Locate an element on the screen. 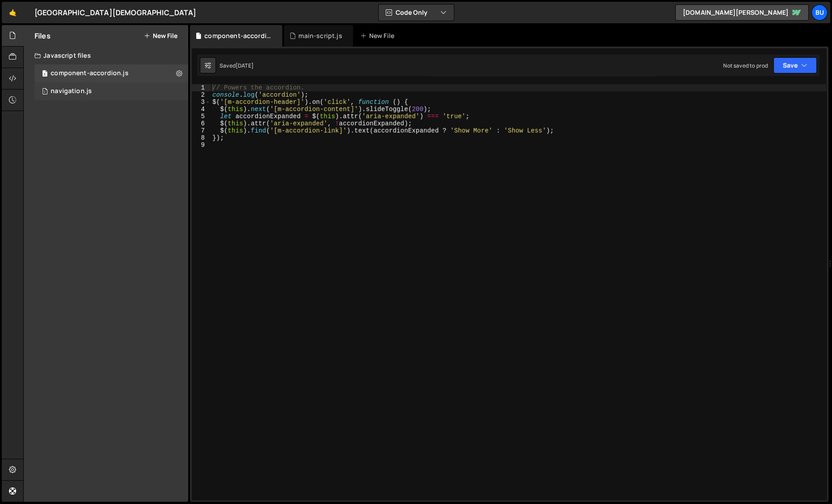  h2: Files is located at coordinates (43, 35).